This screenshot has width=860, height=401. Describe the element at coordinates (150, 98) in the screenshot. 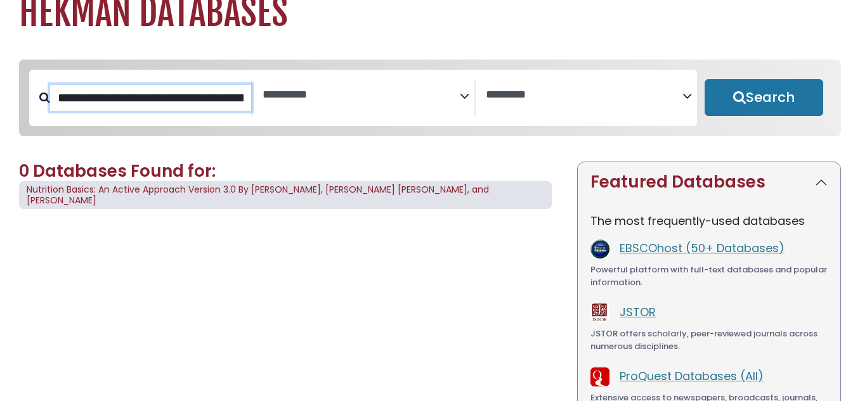

I see `input: Search database by title or keyword` at that location.